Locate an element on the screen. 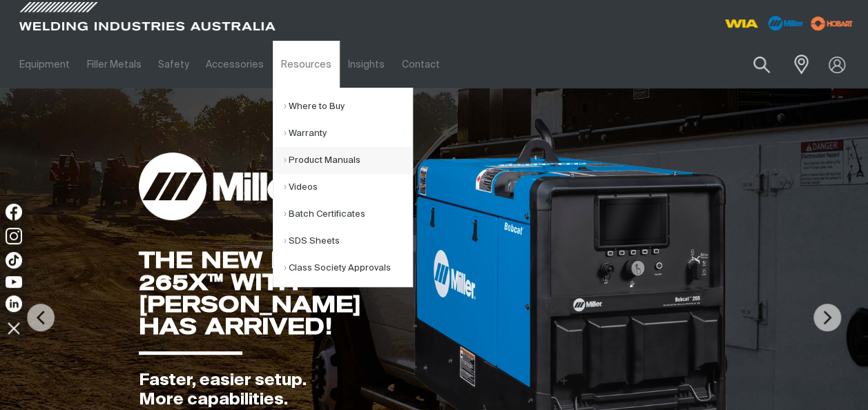 Image resolution: width=868 pixels, height=410 pixels. img: YouTube is located at coordinates (14, 281).